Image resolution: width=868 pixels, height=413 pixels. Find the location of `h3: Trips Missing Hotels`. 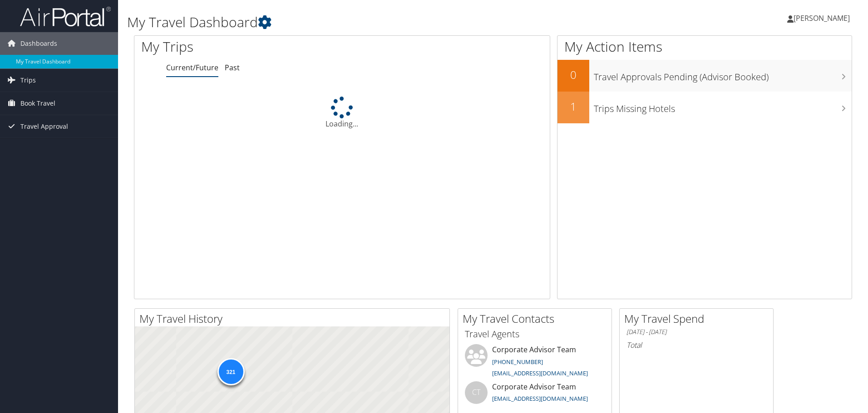

h3: Trips Missing Hotels is located at coordinates (723, 107).